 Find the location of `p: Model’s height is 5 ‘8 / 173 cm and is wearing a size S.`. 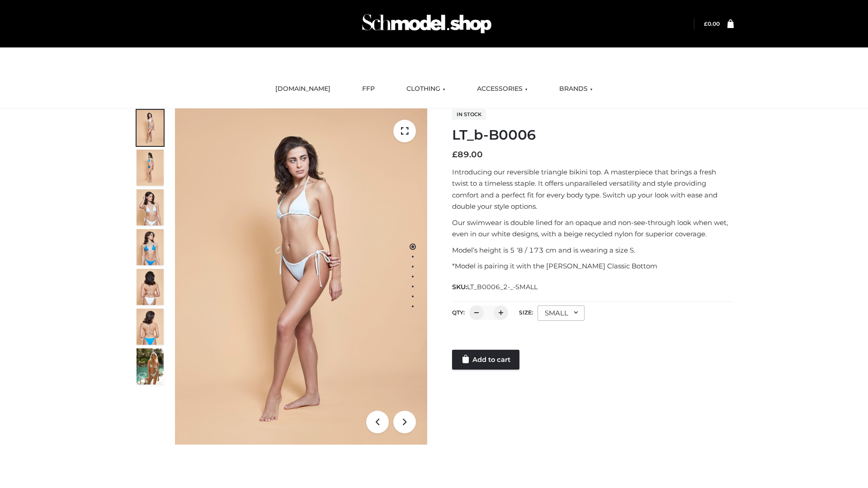

p: Model’s height is 5 ‘8 / 173 cm and is wearing a size S. is located at coordinates (592, 251).